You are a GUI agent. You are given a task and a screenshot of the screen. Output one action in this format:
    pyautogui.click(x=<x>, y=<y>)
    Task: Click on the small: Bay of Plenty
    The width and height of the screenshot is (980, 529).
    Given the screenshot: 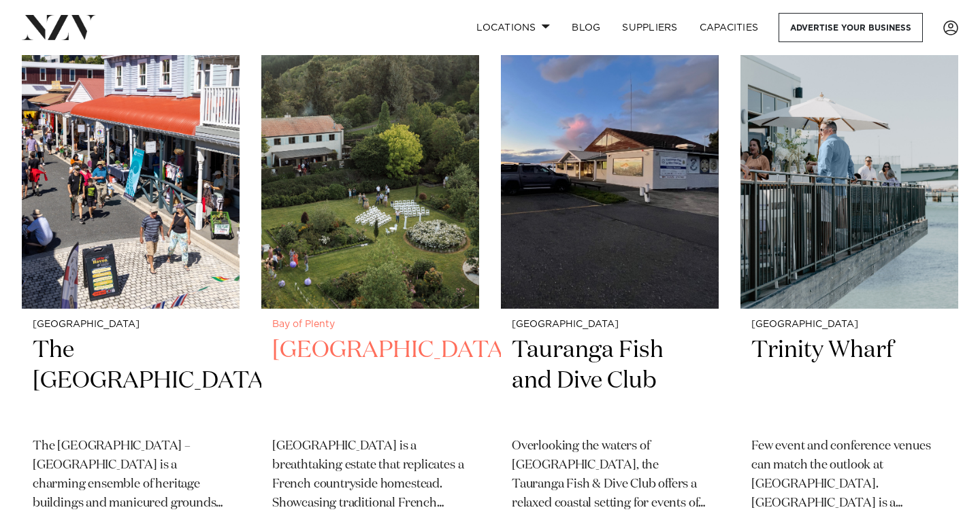 What is the action you would take?
    pyautogui.click(x=370, y=325)
    